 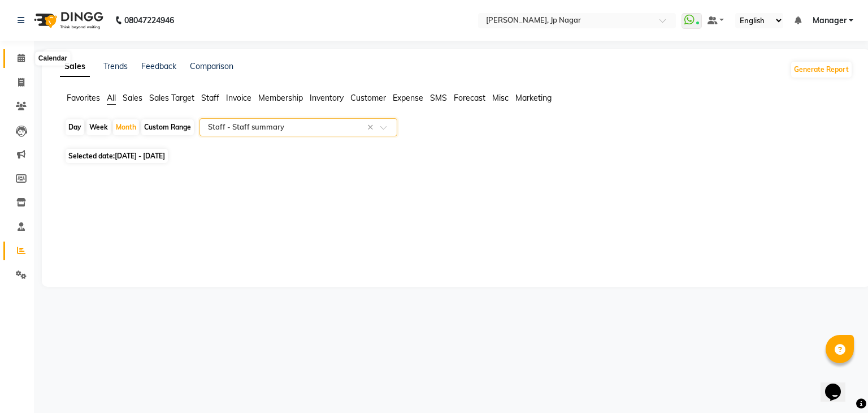 What do you see at coordinates (470, 98) in the screenshot?
I see `span: Forecast` at bounding box center [470, 98].